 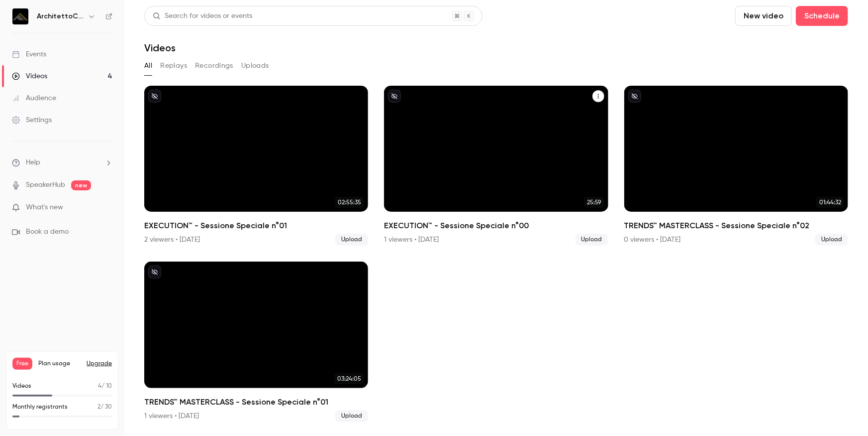 What do you see at coordinates (99, 407) in the screenshot?
I see `span: 2` at bounding box center [99, 407].